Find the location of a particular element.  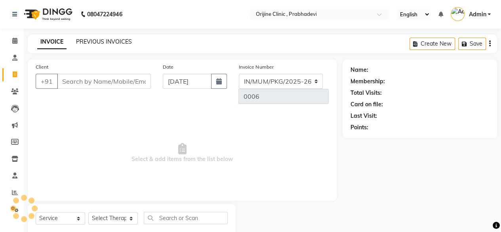

div: Membership: is located at coordinates (367, 81).